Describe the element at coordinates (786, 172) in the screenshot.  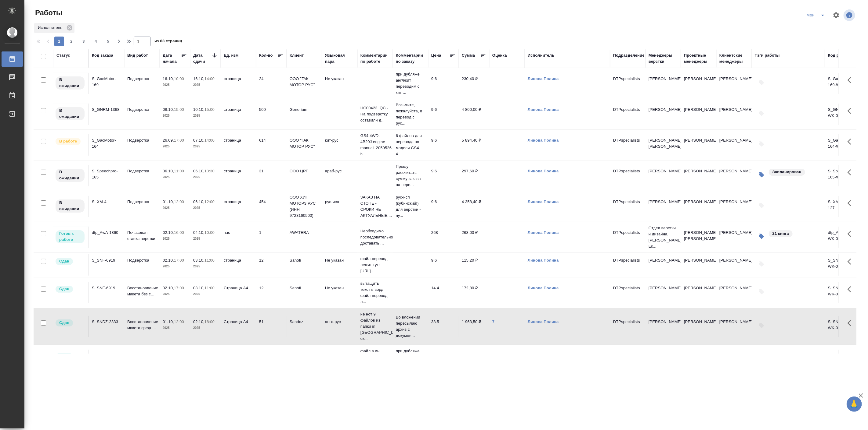
I see `div: Запланирован` at that location.